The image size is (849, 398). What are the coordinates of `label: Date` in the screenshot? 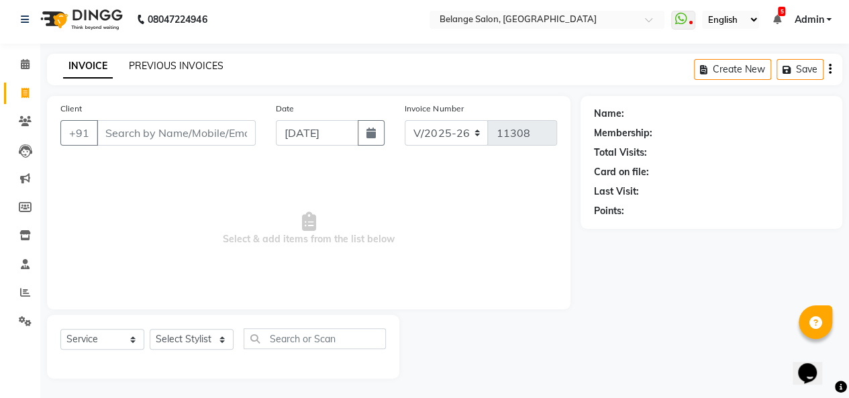 It's located at (285, 109).